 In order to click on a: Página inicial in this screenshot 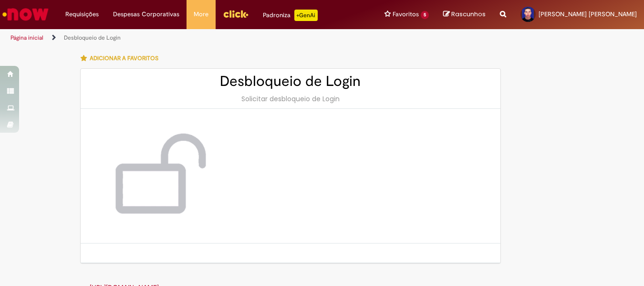, I will do `click(27, 38)`.